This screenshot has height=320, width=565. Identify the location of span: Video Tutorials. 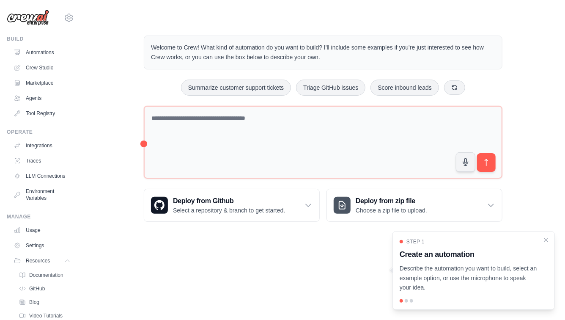
(46, 315).